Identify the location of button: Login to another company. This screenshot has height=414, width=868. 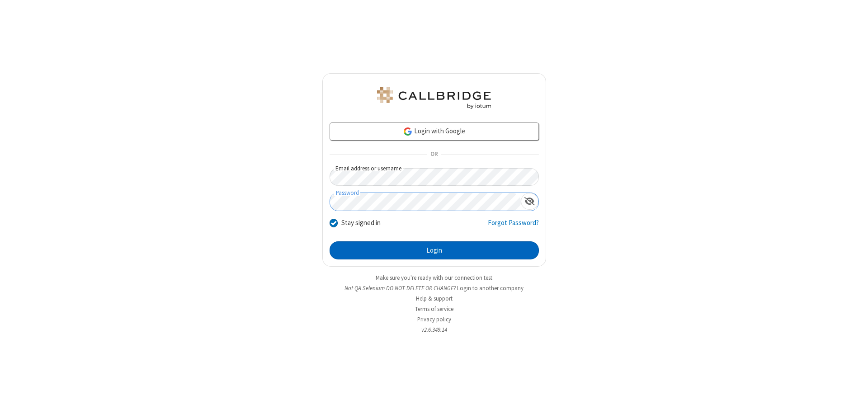
(490, 288).